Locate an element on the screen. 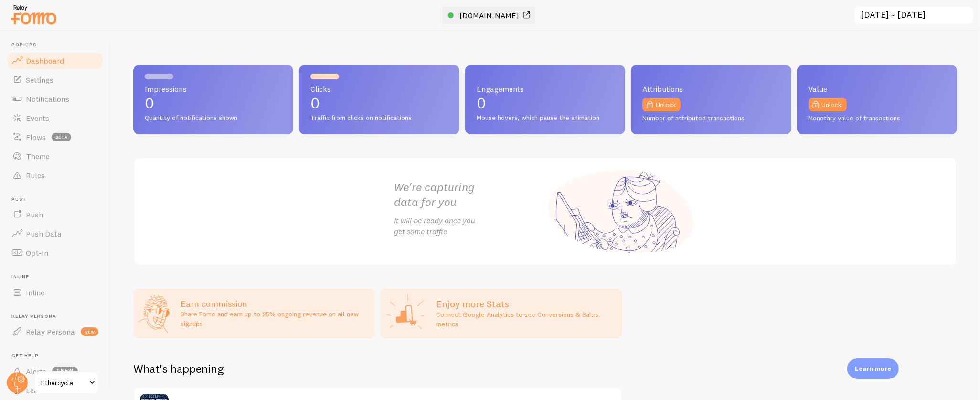  span: Ethercycle is located at coordinates (64, 382).